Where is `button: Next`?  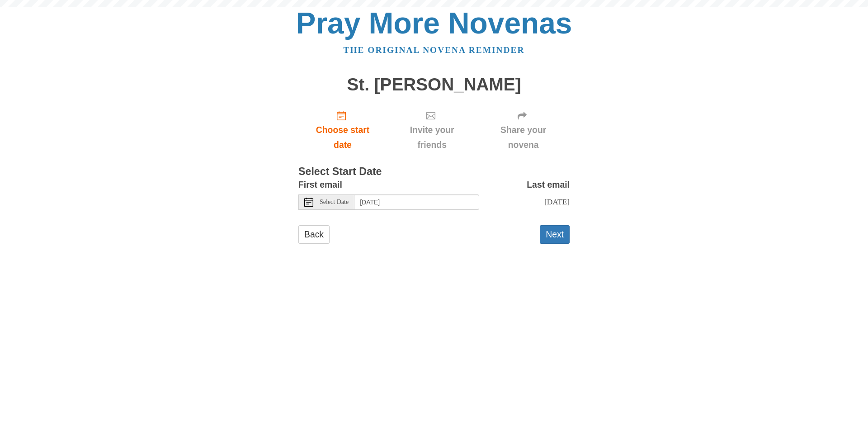 button: Next is located at coordinates (555, 234).